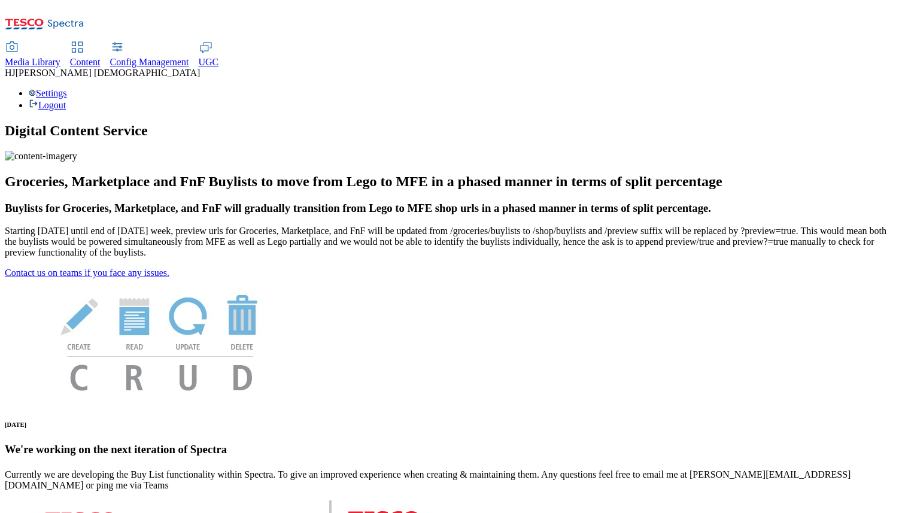 The width and height of the screenshot is (905, 513). Describe the element at coordinates (10, 72) in the screenshot. I see `span: HJ` at that location.